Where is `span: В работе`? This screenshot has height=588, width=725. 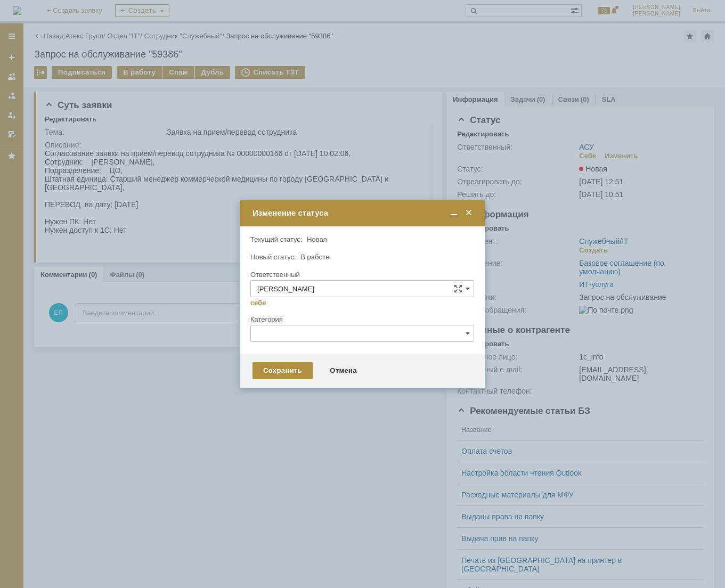 span: В работе is located at coordinates (315, 256).